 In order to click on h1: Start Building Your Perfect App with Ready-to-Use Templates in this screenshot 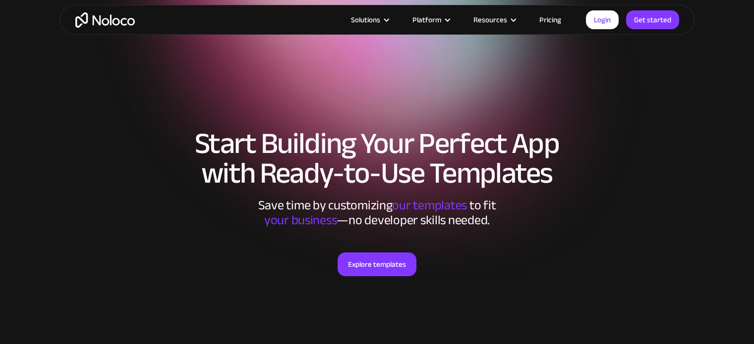, I will do `click(377, 159)`.